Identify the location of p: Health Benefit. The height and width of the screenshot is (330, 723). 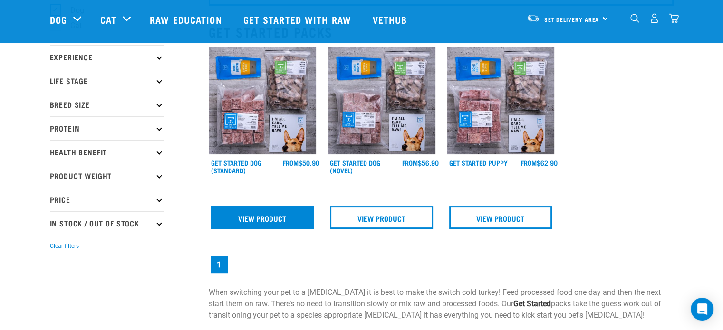
(107, 152).